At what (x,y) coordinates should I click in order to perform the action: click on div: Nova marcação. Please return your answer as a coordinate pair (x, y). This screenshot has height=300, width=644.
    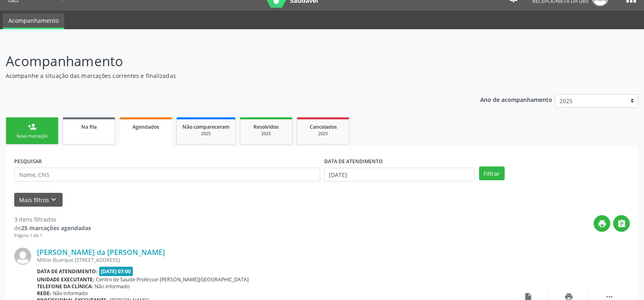
    Looking at the image, I should click on (32, 136).